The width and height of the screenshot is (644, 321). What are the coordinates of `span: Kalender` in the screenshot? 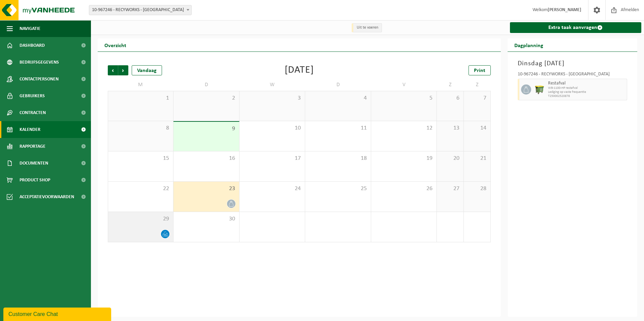 It's located at (30, 129).